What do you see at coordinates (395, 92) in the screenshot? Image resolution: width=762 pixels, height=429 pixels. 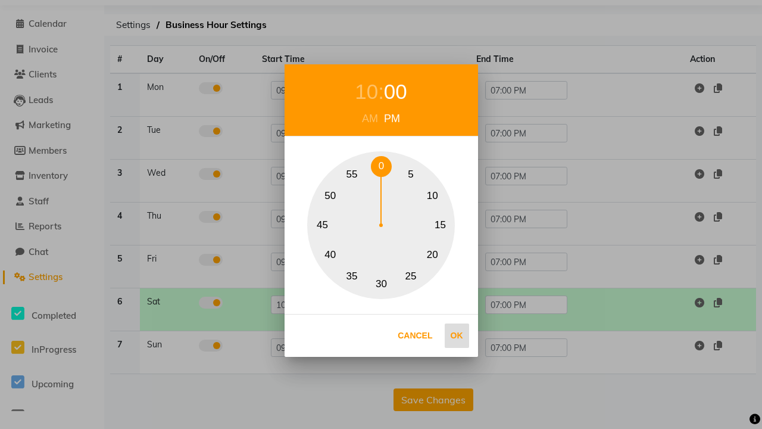 I see `div: 00` at bounding box center [395, 92].